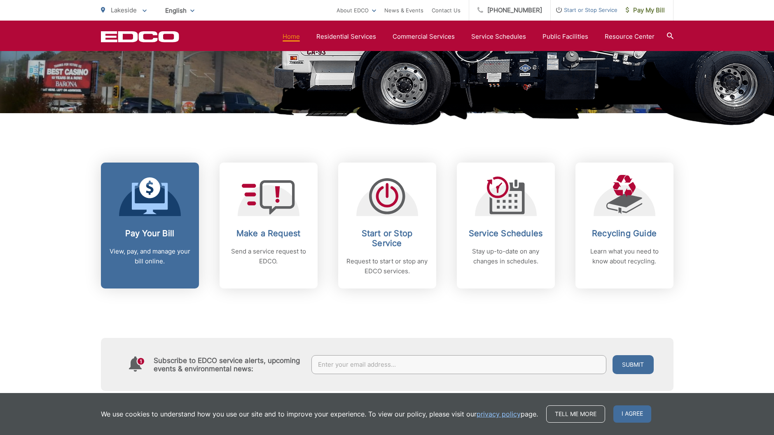  I want to click on a: Pay Your Bill View, pay, and manage your bill online., so click(150, 226).